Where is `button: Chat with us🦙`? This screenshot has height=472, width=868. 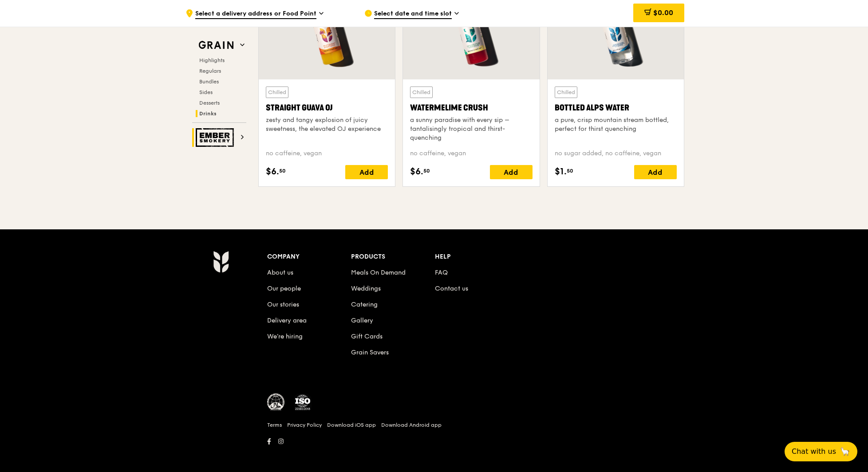 button: Chat with us🦙 is located at coordinates (821, 452).